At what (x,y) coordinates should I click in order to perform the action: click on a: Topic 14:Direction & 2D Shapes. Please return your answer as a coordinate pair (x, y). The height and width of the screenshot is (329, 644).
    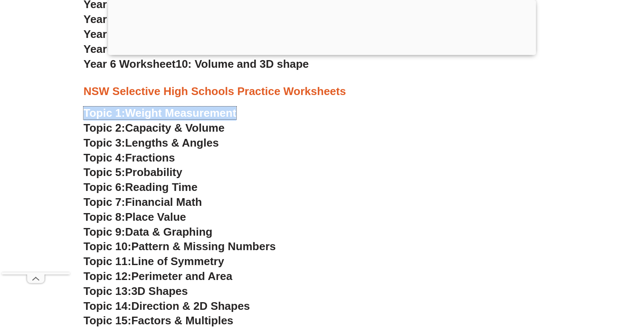
    Looking at the image, I should click on (167, 306).